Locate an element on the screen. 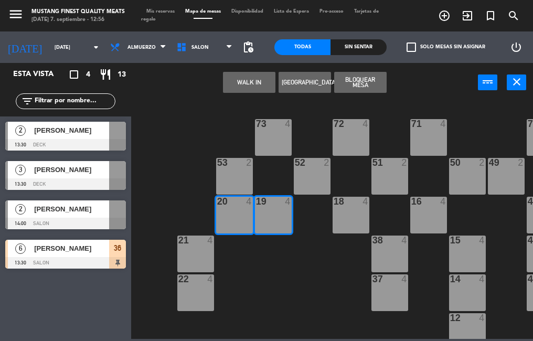 Image resolution: width=533 pixels, height=341 pixels. span: Disponibilidad is located at coordinates (247, 11).